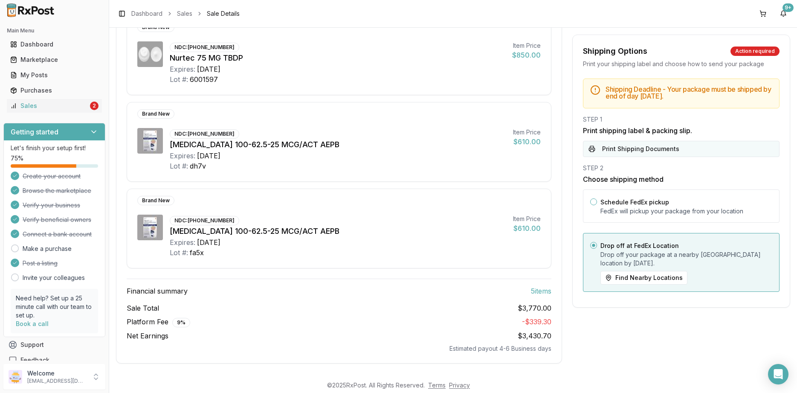 The image size is (797, 393). I want to click on div: fa5x, so click(197, 253).